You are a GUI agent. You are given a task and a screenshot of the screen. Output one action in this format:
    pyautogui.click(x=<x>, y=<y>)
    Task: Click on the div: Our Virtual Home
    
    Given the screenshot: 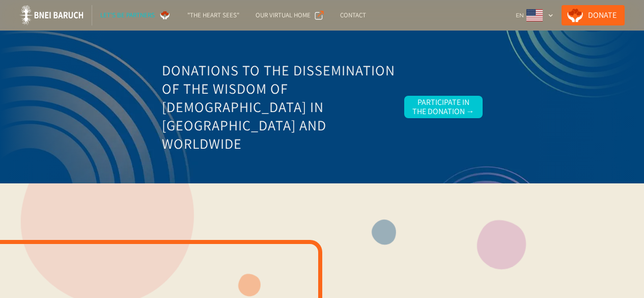 What is the action you would take?
    pyautogui.click(x=284, y=15)
    